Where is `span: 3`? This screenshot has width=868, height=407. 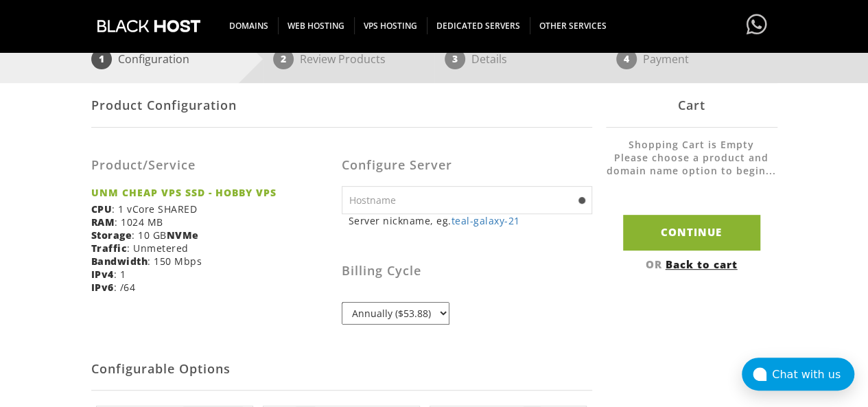 span: 3 is located at coordinates (455, 59).